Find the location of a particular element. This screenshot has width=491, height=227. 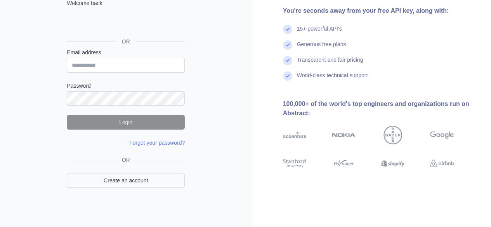

img: bayer is located at coordinates (393, 135).